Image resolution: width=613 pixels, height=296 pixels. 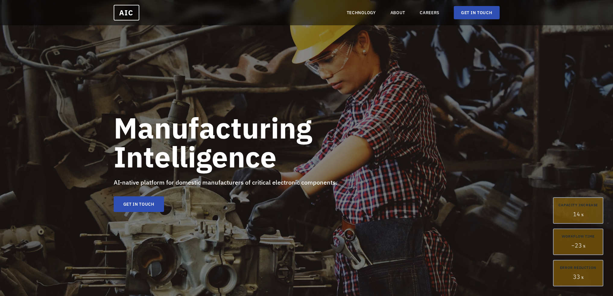 I want to click on a: CAREERS, so click(x=429, y=13).